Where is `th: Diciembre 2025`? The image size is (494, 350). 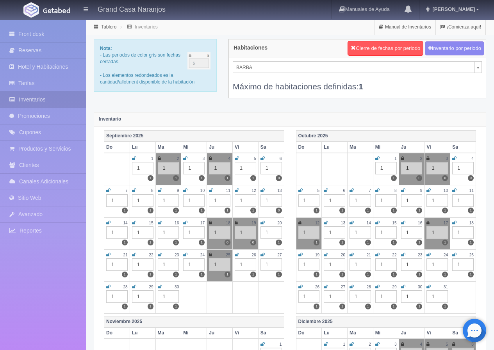
th: Diciembre 2025 is located at coordinates (386, 322).